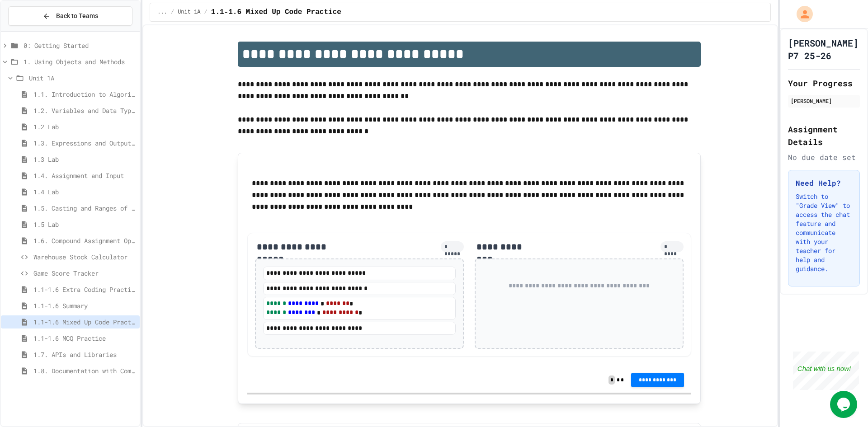 This screenshot has width=868, height=427. Describe the element at coordinates (801, 14) in the screenshot. I see `div: My Account` at that location.